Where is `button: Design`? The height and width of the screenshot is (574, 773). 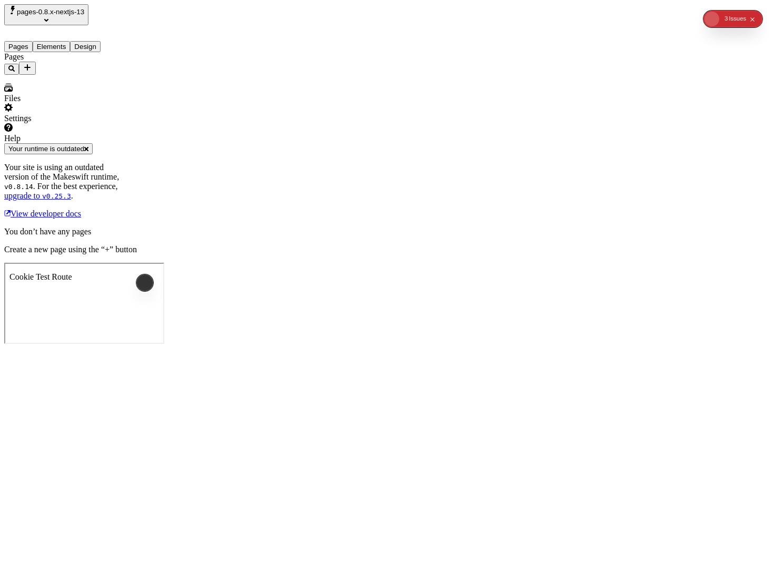
button: Design is located at coordinates (85, 46).